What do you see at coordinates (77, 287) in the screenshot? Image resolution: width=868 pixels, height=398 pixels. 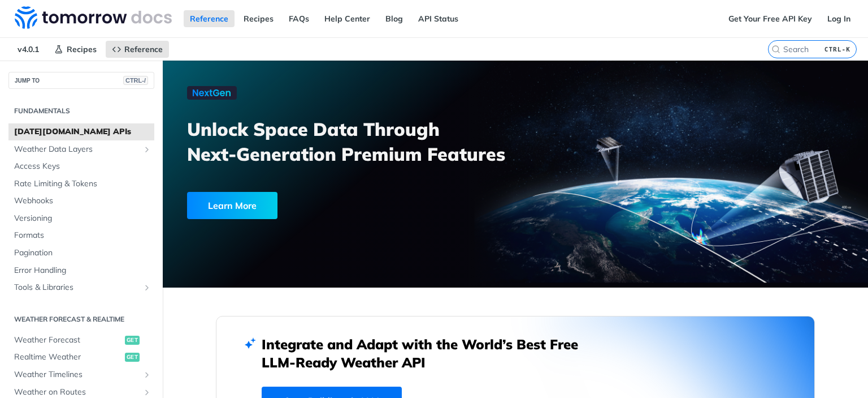 I see `span: Tools & Libraries` at bounding box center [77, 287].